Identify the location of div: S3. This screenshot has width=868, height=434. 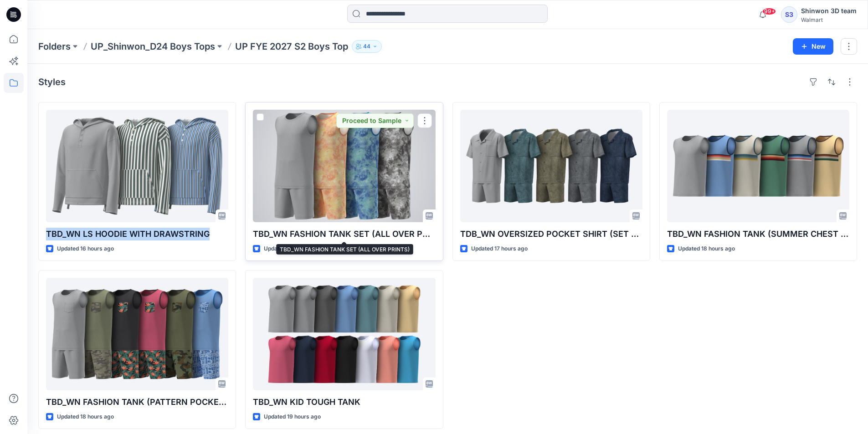
(789, 14).